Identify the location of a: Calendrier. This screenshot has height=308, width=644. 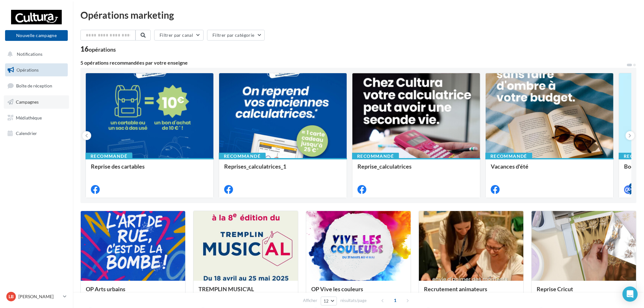
(36, 134).